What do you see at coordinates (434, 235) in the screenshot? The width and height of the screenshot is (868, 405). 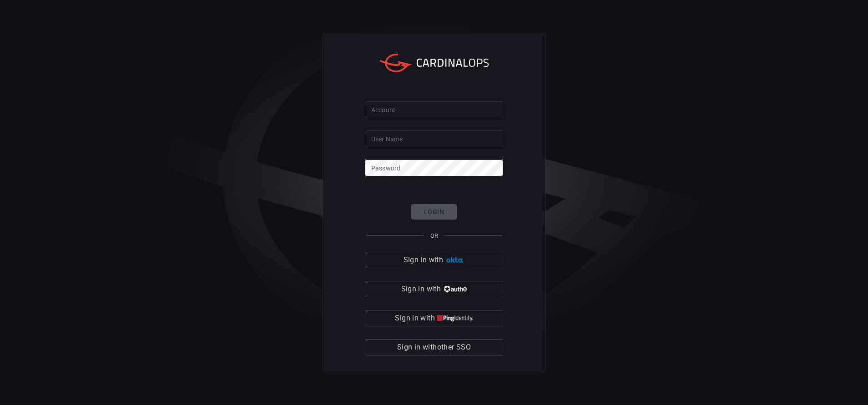 I see `span: OR` at bounding box center [434, 235].